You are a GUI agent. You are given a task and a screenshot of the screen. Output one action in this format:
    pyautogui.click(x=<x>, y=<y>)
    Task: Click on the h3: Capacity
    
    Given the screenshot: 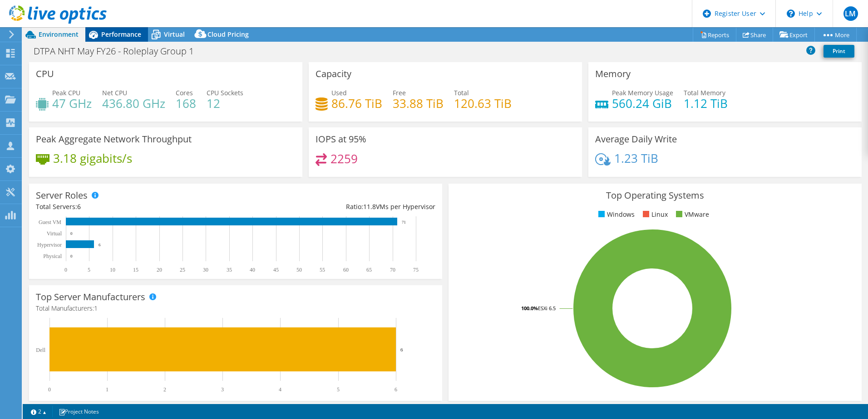 What is the action you would take?
    pyautogui.click(x=334, y=74)
    